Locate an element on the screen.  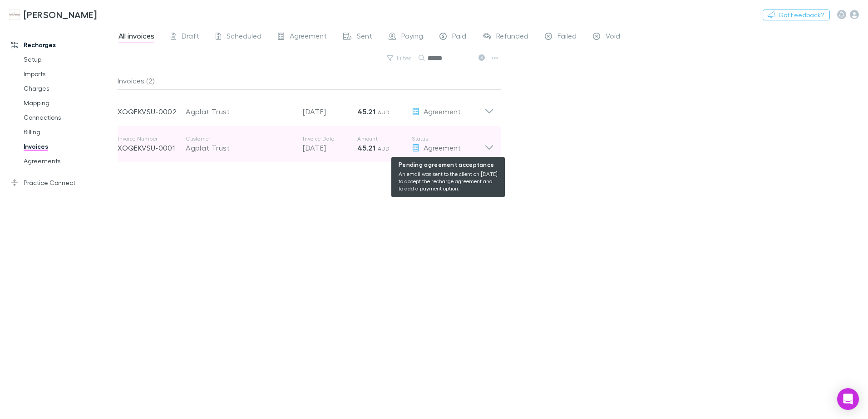
span: Failed is located at coordinates (567, 37).